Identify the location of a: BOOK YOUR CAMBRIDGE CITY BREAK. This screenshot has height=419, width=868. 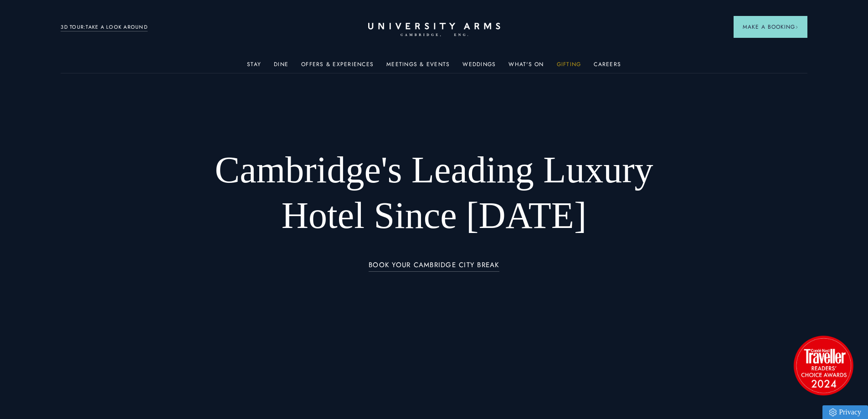
(433, 266).